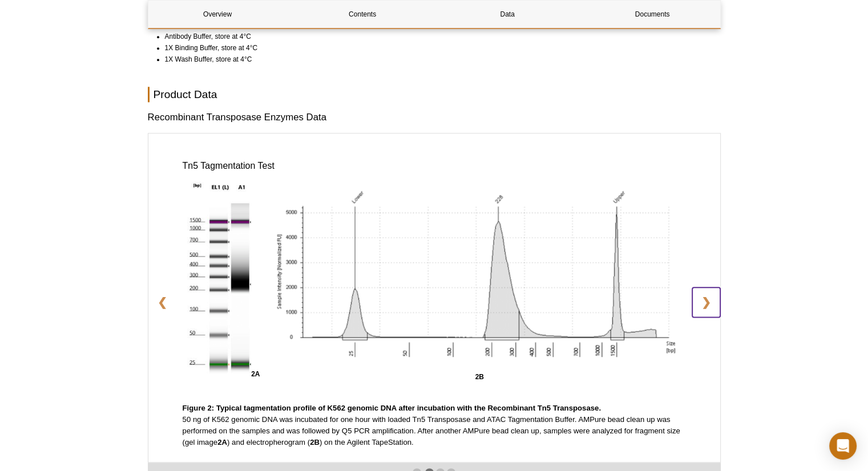  What do you see at coordinates (653, 14) in the screenshot?
I see `a: Documents` at bounding box center [653, 14].